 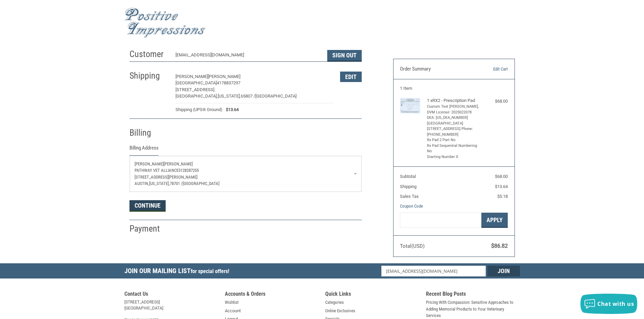 I want to click on span: Pathway Vet Alliance, so click(x=157, y=170).